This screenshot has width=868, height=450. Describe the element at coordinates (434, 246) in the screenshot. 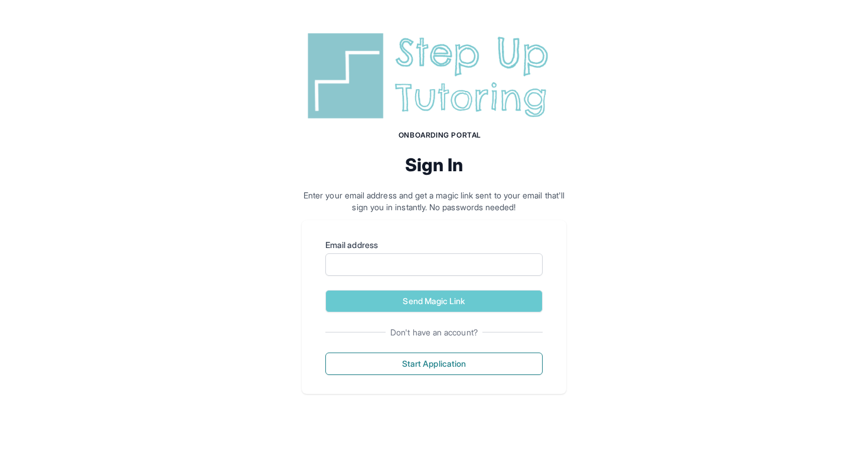

I see `label: Email address` at that location.